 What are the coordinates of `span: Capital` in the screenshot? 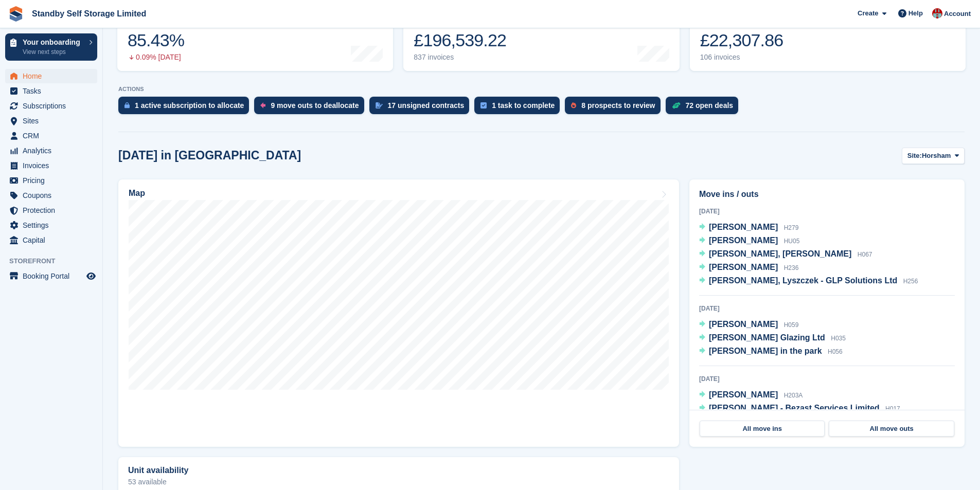 It's located at (54, 240).